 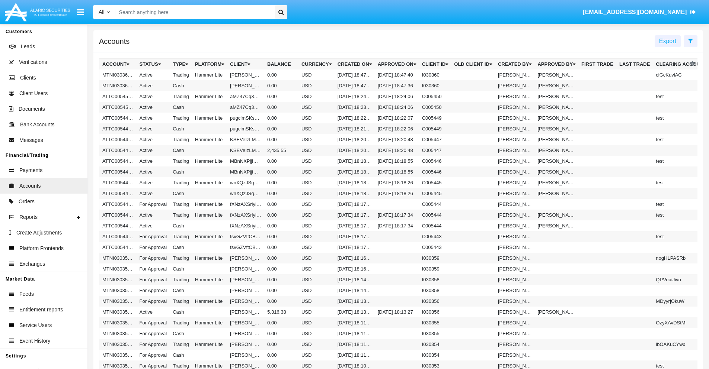 What do you see at coordinates (245, 215) in the screenshot?
I see `td: fXNzAXSriyipuBO` at bounding box center [245, 215].